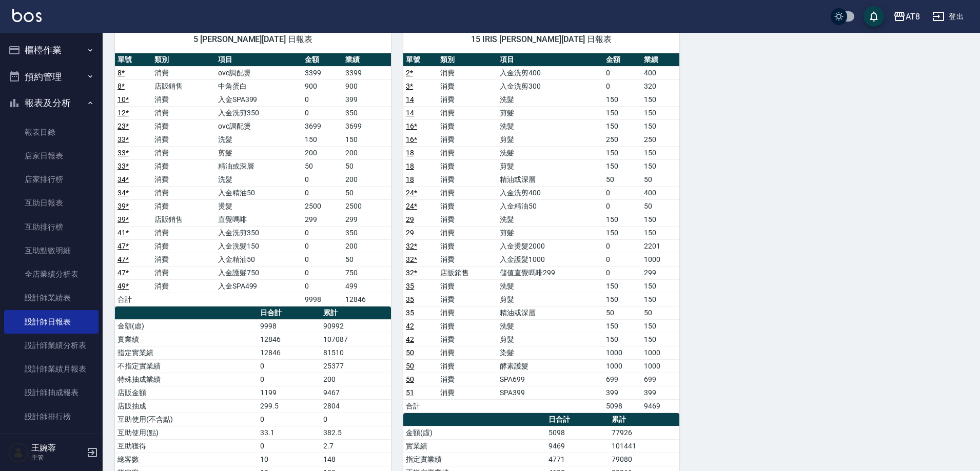 This screenshot has height=471, width=980. I want to click on a: 50, so click(410, 366).